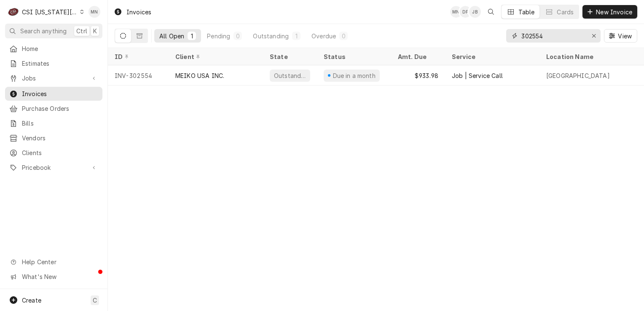  I want to click on button: View, so click(620, 36).